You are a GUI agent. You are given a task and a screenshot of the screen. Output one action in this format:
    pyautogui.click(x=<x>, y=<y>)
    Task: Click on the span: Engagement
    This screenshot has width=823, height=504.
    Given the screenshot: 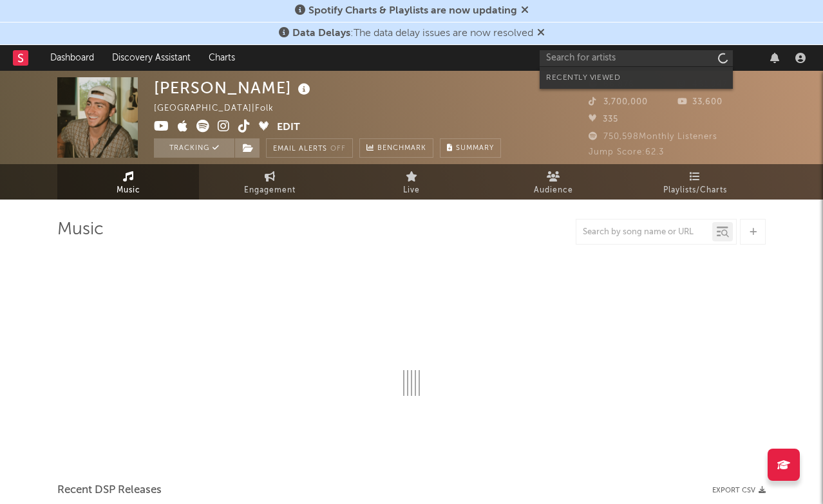 What is the action you would take?
    pyautogui.click(x=270, y=190)
    